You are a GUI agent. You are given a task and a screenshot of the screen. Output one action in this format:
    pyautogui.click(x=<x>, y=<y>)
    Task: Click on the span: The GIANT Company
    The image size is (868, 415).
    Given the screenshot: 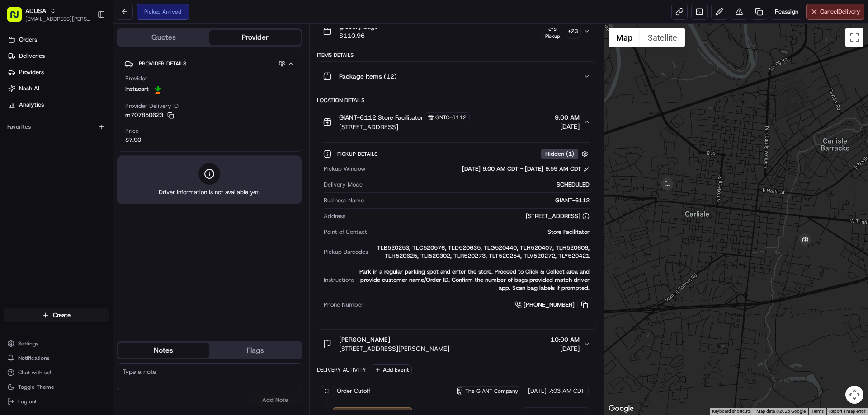 What is the action you would take?
    pyautogui.click(x=491, y=391)
    